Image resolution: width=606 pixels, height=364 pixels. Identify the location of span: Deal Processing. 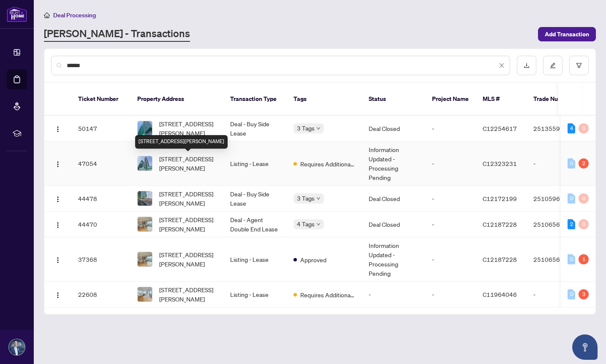
(74, 15).